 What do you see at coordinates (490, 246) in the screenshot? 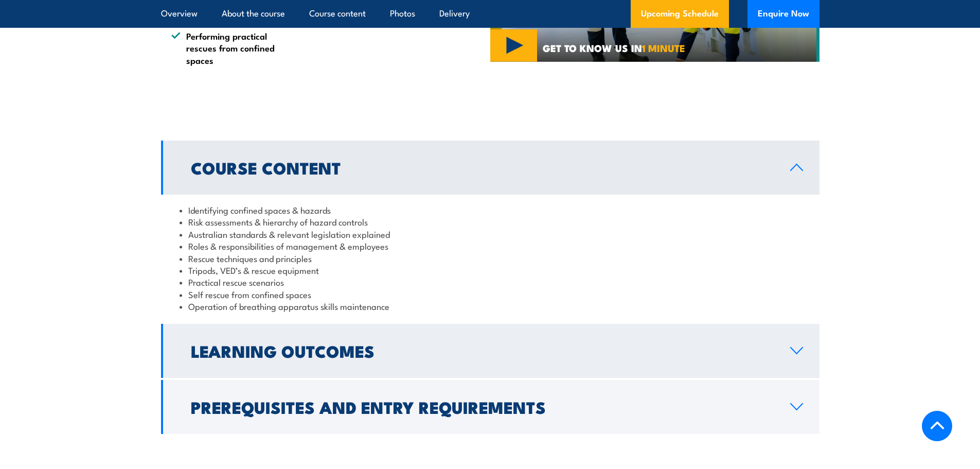
I see `li: Roles & responsibilities of management & employees` at bounding box center [490, 246].